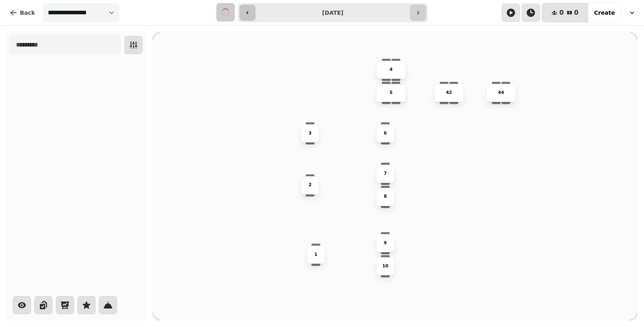 This screenshot has width=644, height=327. Describe the element at coordinates (316, 255) in the screenshot. I see `p: 1` at that location.